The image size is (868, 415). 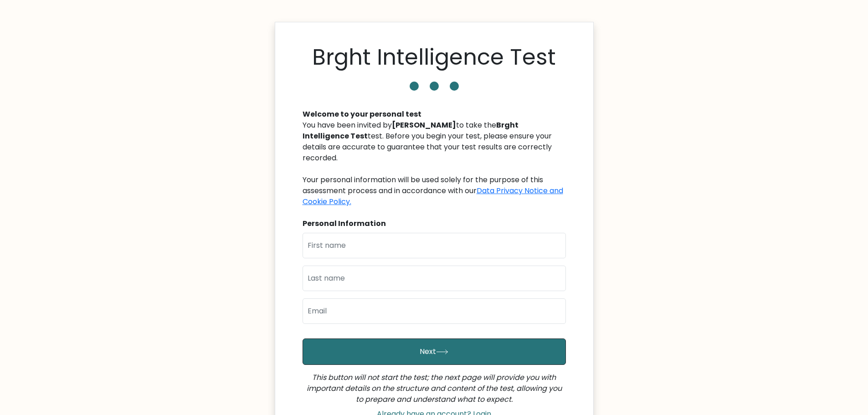 What do you see at coordinates (434, 164) in the screenshot?
I see `div: You have been invited by to take the test. Before you begin your test, please ensure your details...` at bounding box center [434, 164].